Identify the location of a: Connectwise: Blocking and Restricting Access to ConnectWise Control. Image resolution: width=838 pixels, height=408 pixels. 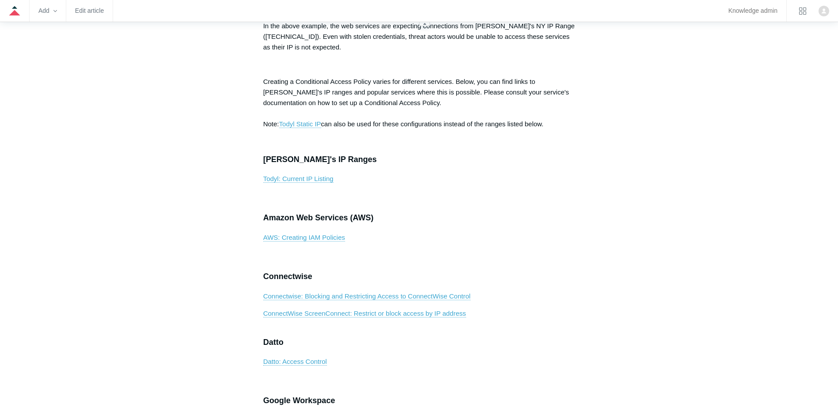
(366, 296).